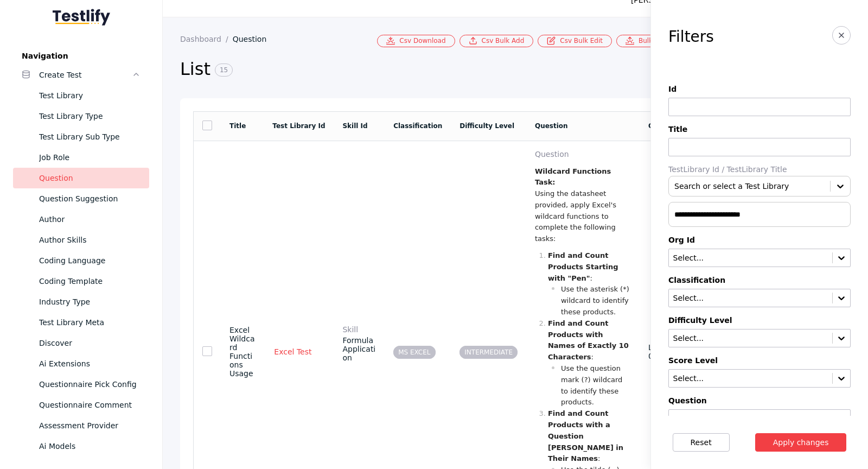  Describe the element at coordinates (355, 126) in the screenshot. I see `a: Skill Id` at that location.